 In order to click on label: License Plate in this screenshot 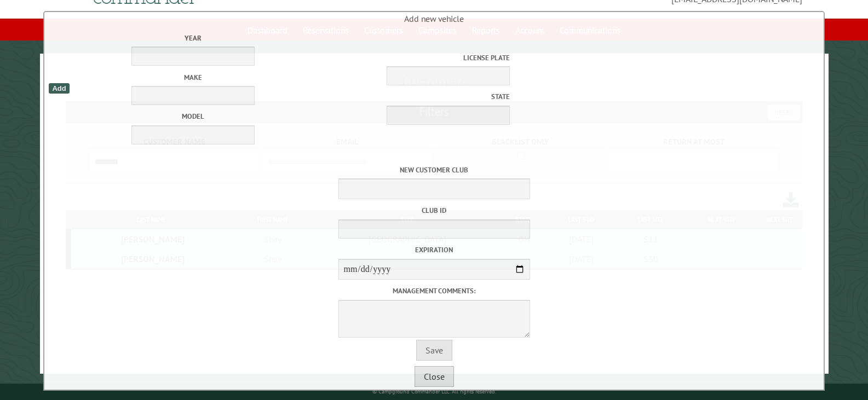, I will do `click(405, 57)`.